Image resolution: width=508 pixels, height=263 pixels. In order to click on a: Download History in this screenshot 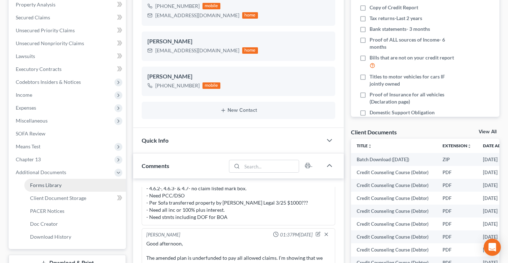, I will do `click(75, 237)`.